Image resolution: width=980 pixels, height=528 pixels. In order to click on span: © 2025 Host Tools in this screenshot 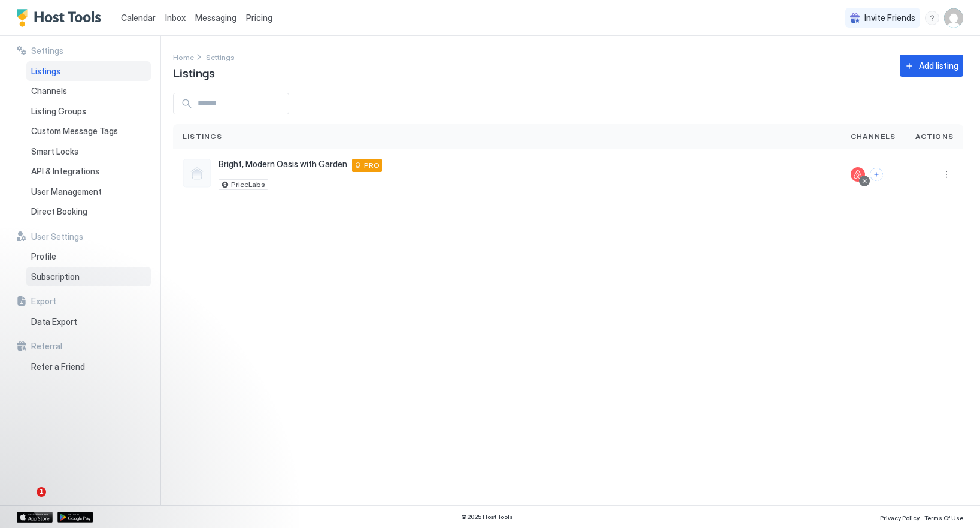, I will do `click(486, 516)`.